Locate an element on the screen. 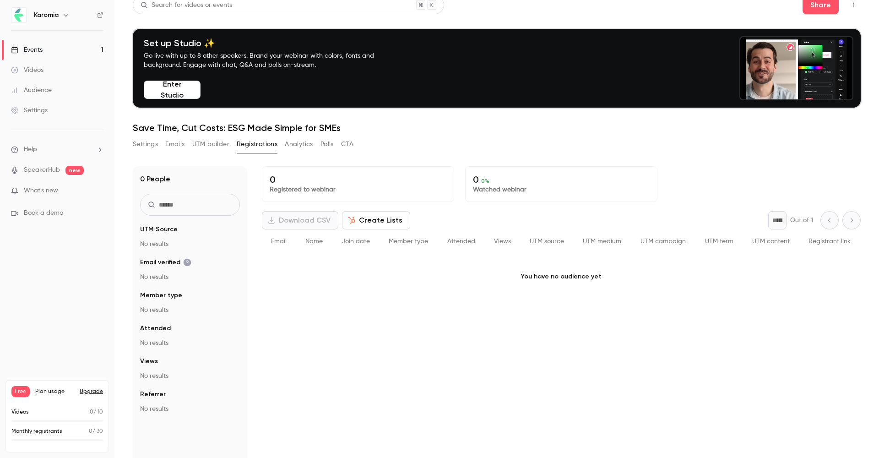 Image resolution: width=879 pixels, height=458 pixels. span: What's new is located at coordinates (41, 191).